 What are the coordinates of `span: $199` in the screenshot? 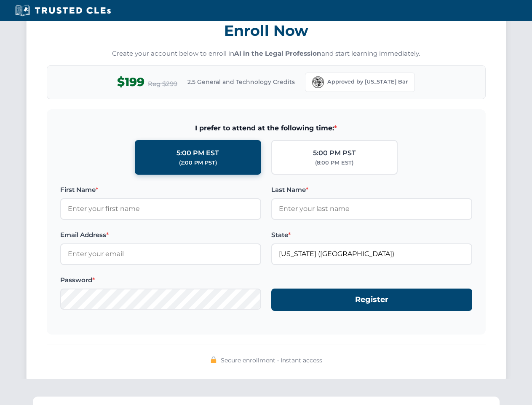 It's located at (130, 82).